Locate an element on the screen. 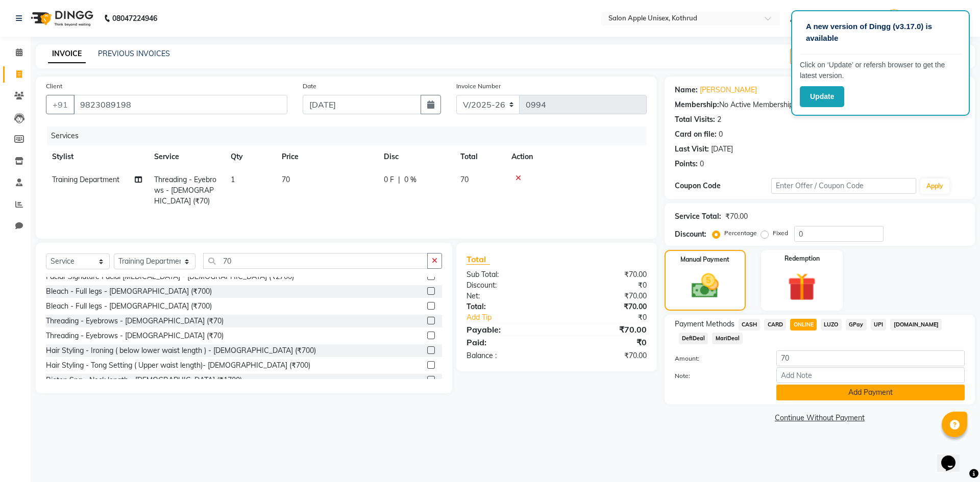 The height and width of the screenshot is (482, 980). label: Redemption is located at coordinates (802, 259).